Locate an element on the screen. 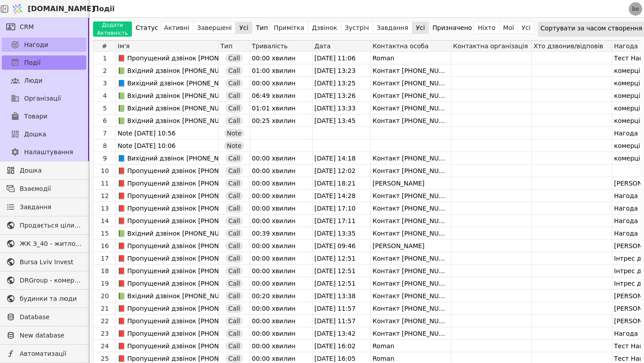  div: 17 is located at coordinates (105, 258).